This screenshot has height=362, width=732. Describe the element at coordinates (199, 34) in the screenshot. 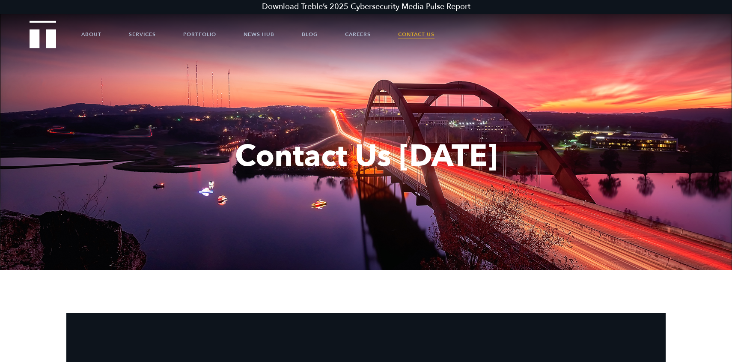

I see `a: Portfolio` at that location.